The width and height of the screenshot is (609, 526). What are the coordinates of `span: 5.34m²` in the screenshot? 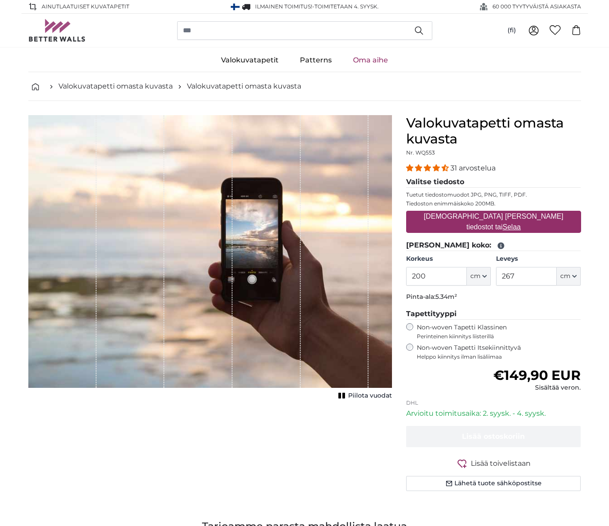 It's located at (446, 297).